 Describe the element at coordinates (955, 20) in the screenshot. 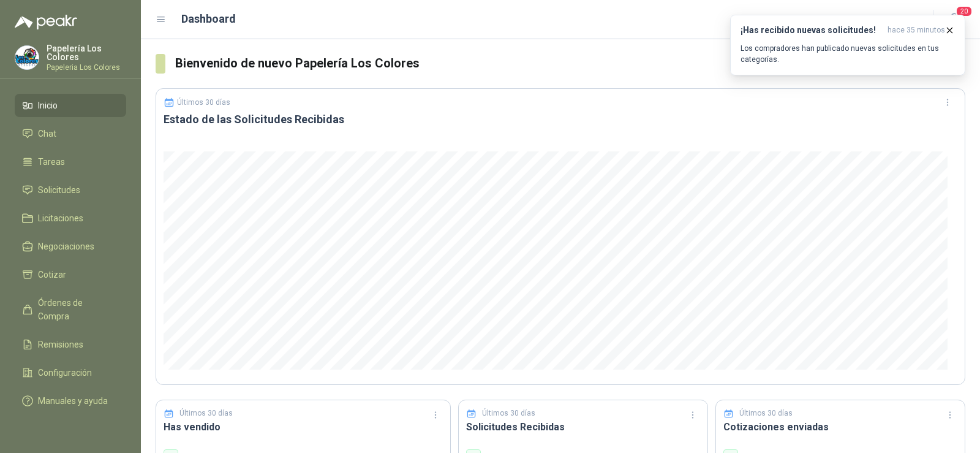

I see `button: 20` at that location.